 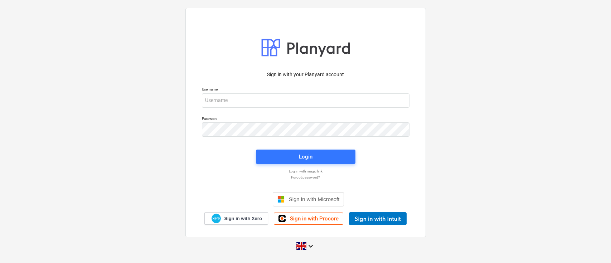 What do you see at coordinates (306, 177) in the screenshot?
I see `p: Forgot password?` at bounding box center [306, 177].